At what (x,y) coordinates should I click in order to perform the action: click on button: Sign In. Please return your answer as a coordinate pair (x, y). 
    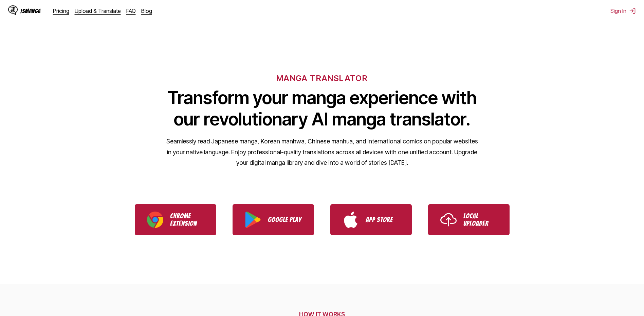
    Looking at the image, I should click on (623, 11).